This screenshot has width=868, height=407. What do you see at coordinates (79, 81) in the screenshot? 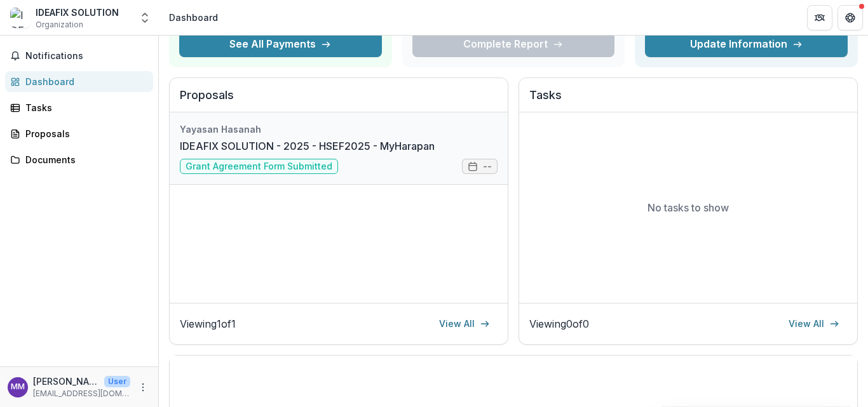
I see `a: Dashboard` at bounding box center [79, 81].